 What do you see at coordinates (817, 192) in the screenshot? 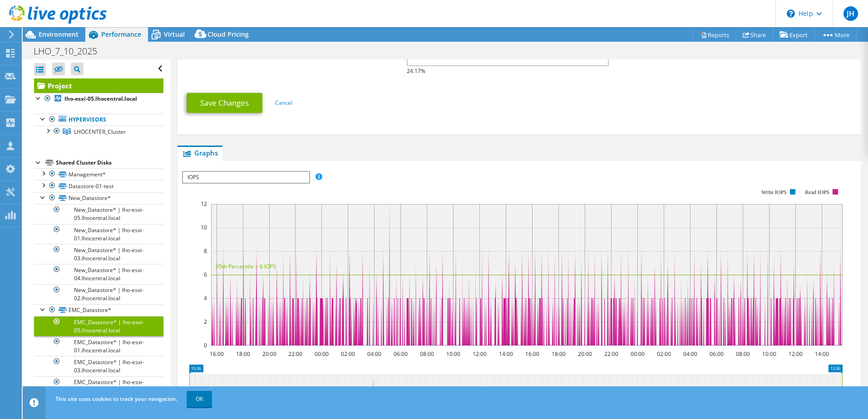
I see `text: Read IOPS` at bounding box center [817, 192].